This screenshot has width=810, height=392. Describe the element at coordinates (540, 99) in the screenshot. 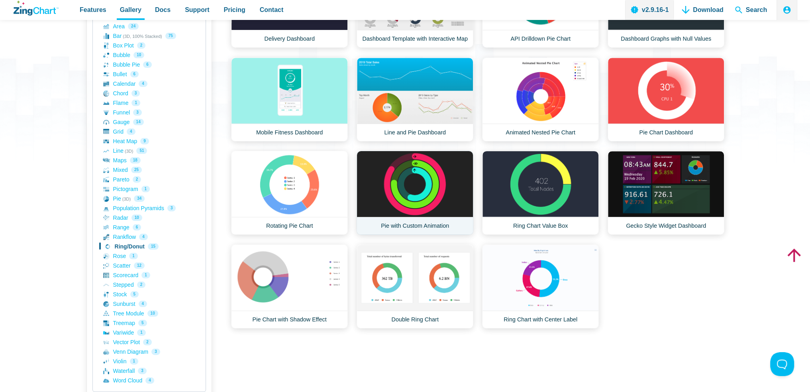

I see `a: Animated Nested Pie Chart` at that location.